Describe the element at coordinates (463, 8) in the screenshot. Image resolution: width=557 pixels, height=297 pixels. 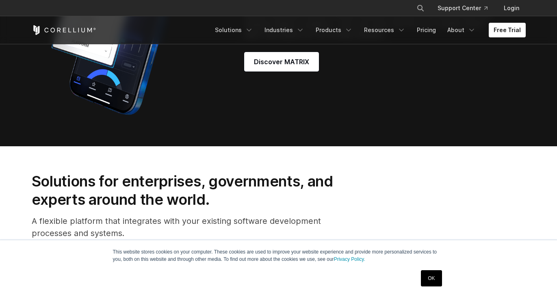
I see `a: Support Center` at that location.